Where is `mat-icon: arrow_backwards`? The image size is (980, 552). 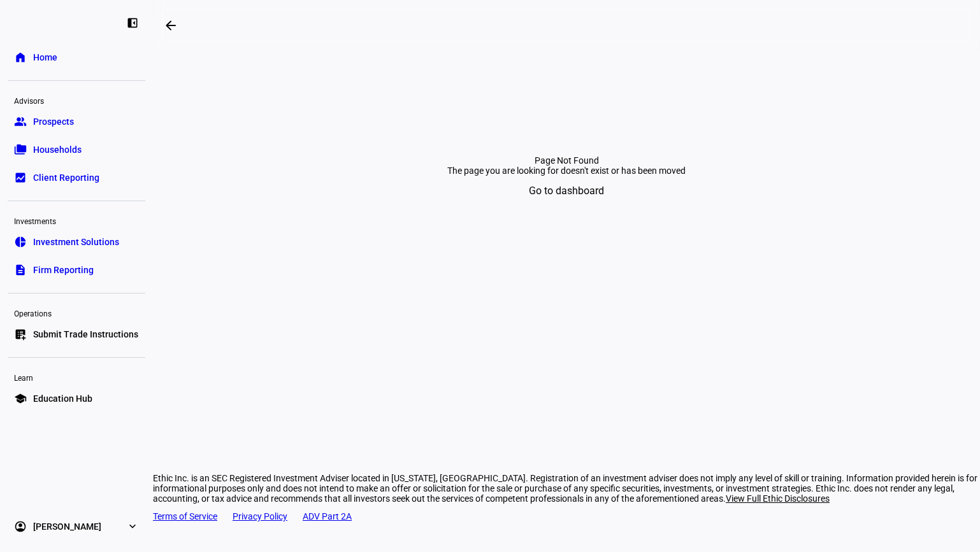 mat-icon: arrow_backwards is located at coordinates (171, 26).